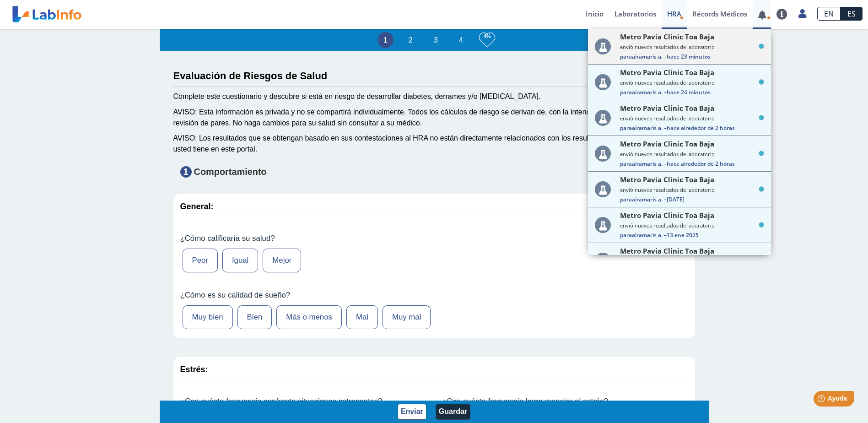 The height and width of the screenshot is (423, 868). Describe the element at coordinates (435, 118) in the screenshot. I see `div: AVISO: Esta información es privada y no se compartirá individualmente. Todos los cálculos de ries...` at that location.